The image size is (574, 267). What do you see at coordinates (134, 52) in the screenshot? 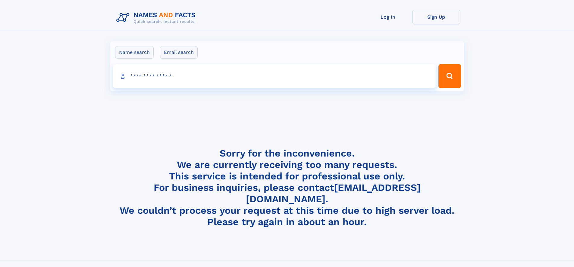
I see `label: Name search` at bounding box center [134, 52].